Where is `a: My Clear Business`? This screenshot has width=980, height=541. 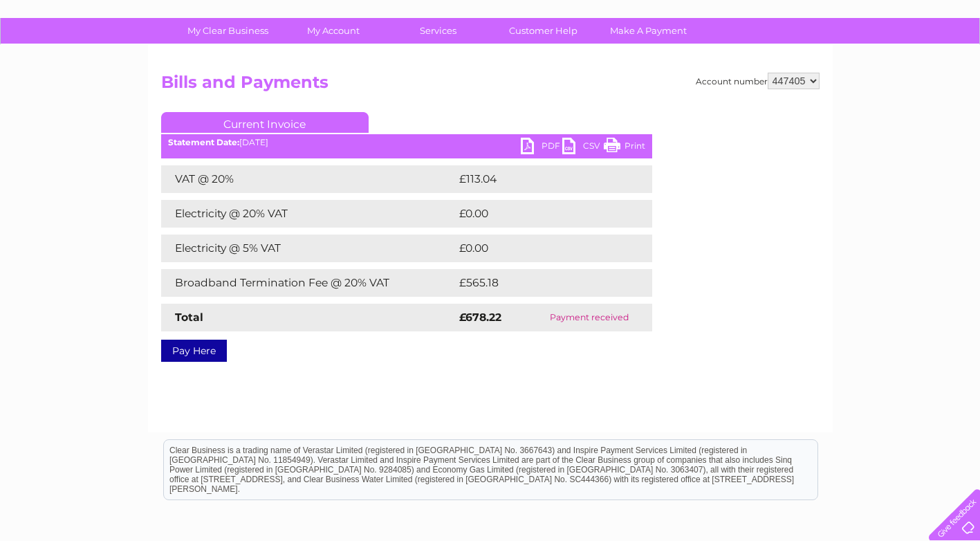 a: My Clear Business is located at coordinates (228, 31).